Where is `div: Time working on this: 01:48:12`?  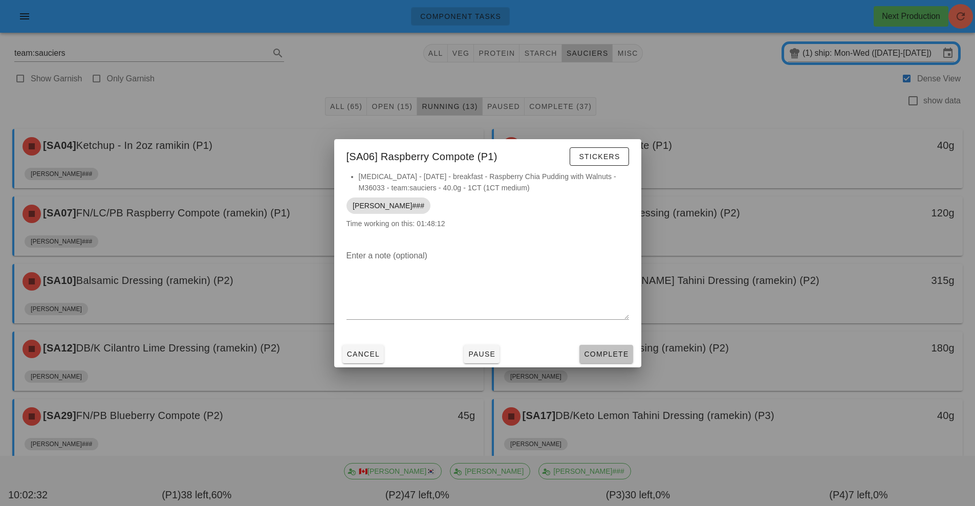 div: Time working on this: 01:48:12 is located at coordinates (488, 205).